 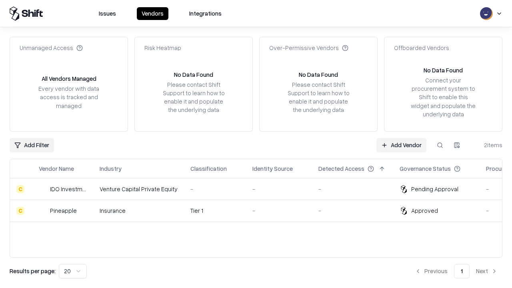 I want to click on div: Classification, so click(x=208, y=168).